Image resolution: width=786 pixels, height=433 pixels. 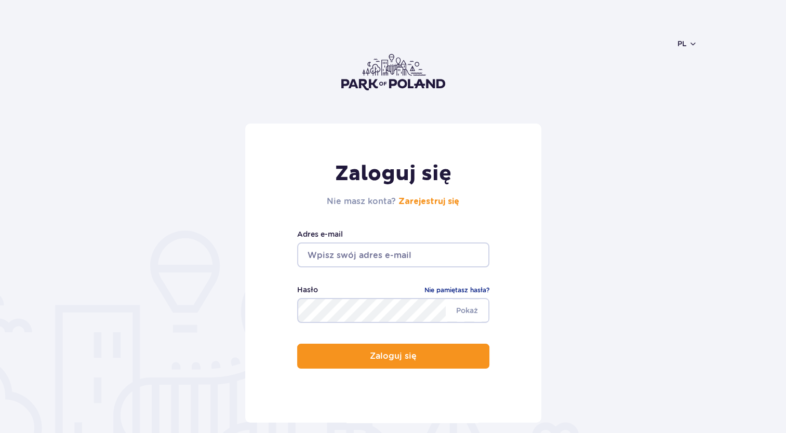 I want to click on p: Zaloguj się, so click(x=393, y=356).